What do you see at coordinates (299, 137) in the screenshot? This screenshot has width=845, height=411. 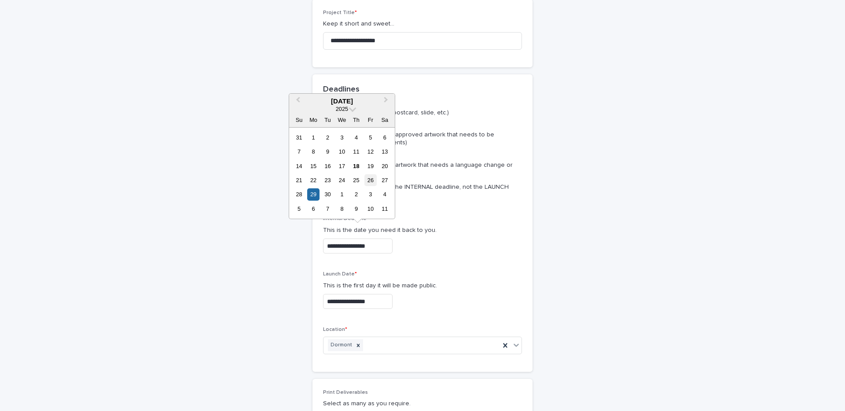 I see `div: Choose Sunday, August 31st, 2025` at bounding box center [299, 137].